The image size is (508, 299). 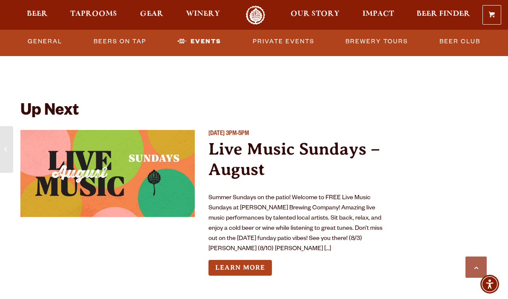 What do you see at coordinates (255, 15) in the screenshot?
I see `a: Odell Home` at bounding box center [255, 15].